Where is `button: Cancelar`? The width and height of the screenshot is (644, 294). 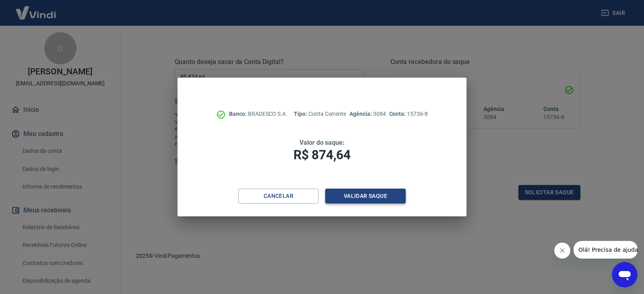
button: Cancelar is located at coordinates (279, 196).